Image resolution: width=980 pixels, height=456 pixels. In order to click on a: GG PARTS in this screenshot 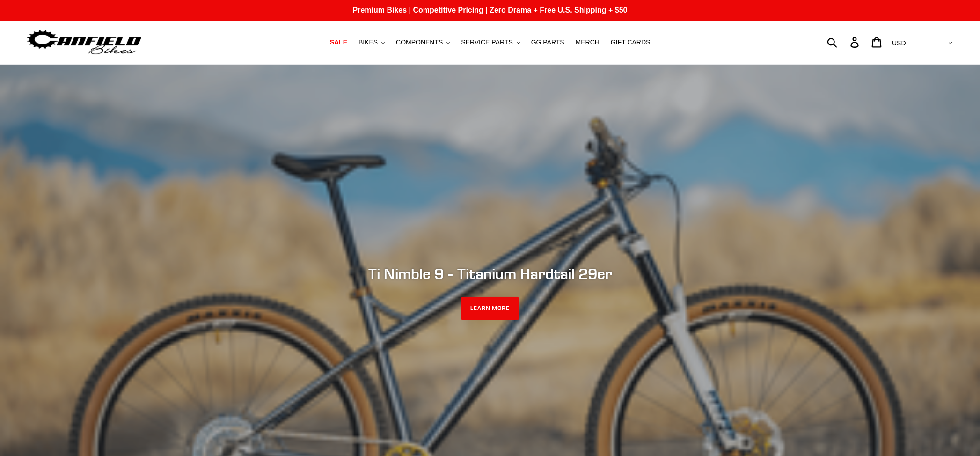, I will do `click(547, 42)`.